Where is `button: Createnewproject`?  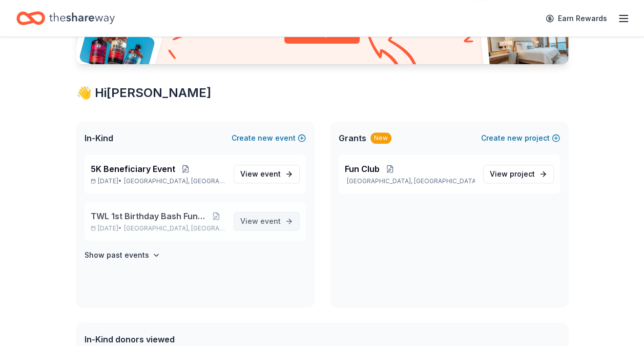 button: Createnewproject is located at coordinates (521, 138).